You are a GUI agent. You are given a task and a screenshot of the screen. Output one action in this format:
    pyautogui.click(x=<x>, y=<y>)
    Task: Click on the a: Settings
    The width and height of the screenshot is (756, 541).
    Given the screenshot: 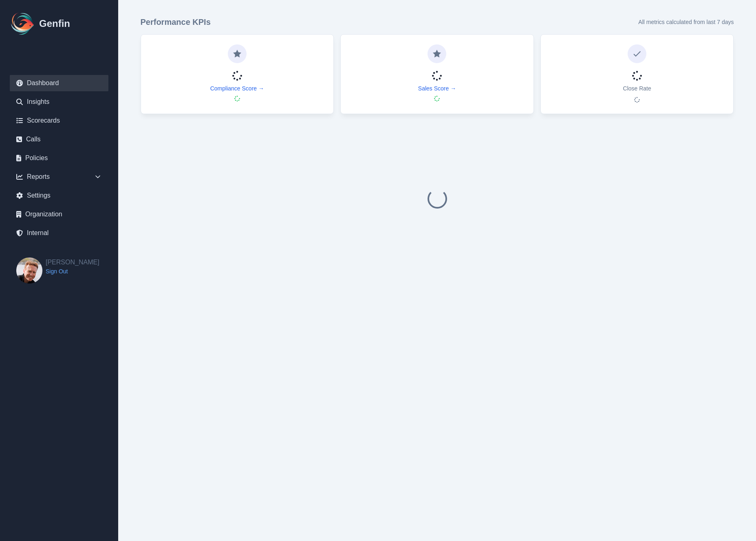 What is the action you would take?
    pyautogui.click(x=59, y=196)
    